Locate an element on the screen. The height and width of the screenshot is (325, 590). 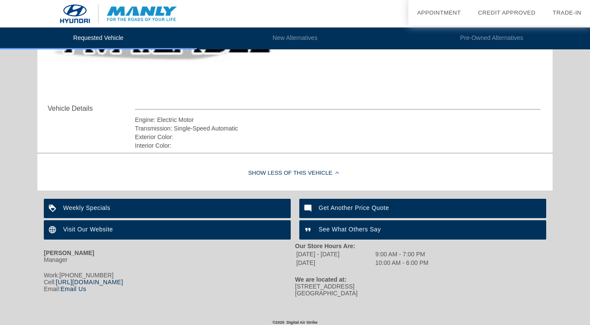
div: Show Less of this Vehicle is located at coordinates (295, 174).